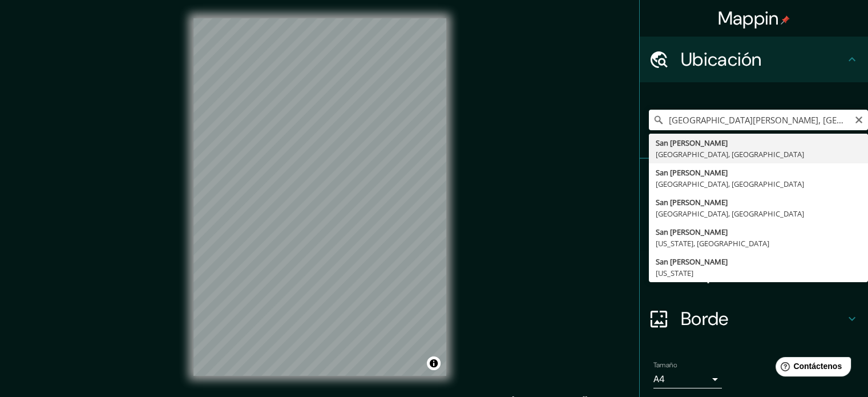 This screenshot has width=868, height=397. Describe the element at coordinates (786, 20) in the screenshot. I see `img: pin-icon.png` at that location.